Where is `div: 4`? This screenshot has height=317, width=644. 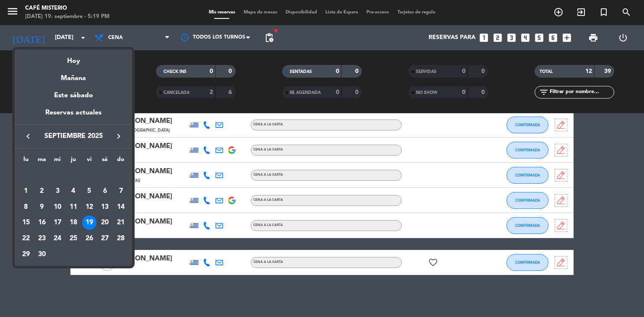
div: 4 is located at coordinates (74, 191).